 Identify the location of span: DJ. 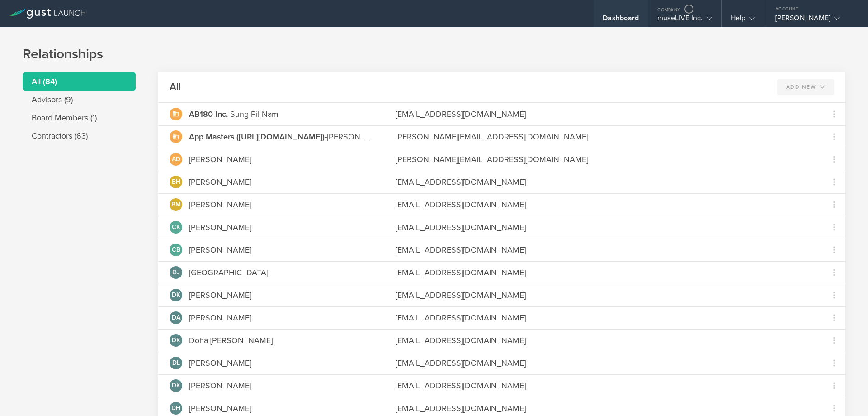
(176, 273).